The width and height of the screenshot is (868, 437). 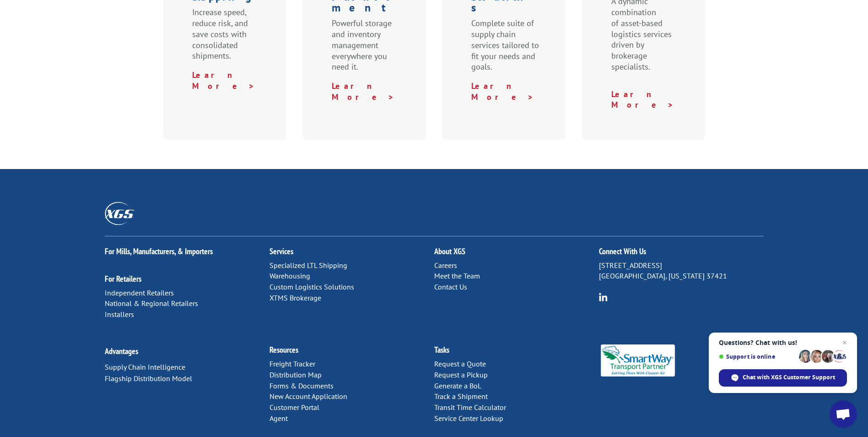 What do you see at coordinates (789, 377) in the screenshot?
I see `span: Chat with XGS Customer Support` at bounding box center [789, 377].